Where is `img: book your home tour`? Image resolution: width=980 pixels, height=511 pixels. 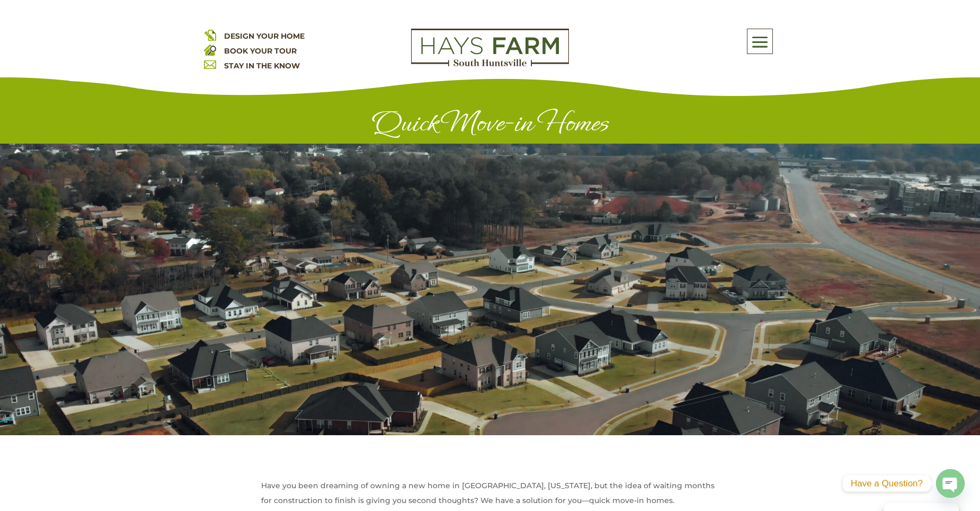
img: book your home tour is located at coordinates (209, 50).